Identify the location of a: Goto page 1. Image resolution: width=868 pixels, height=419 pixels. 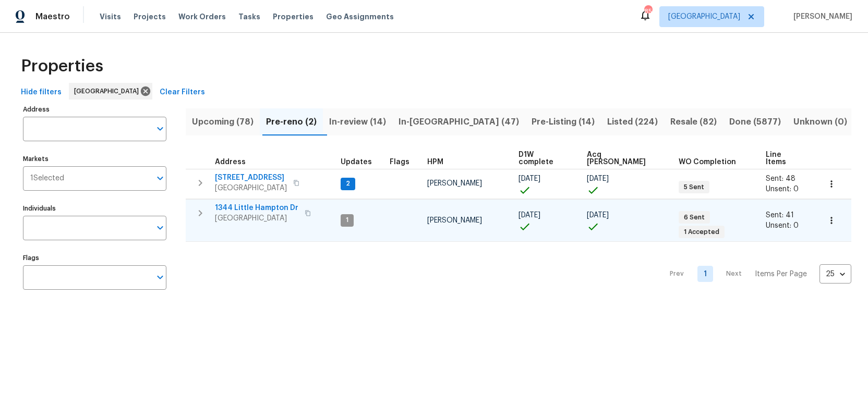
(705, 274).